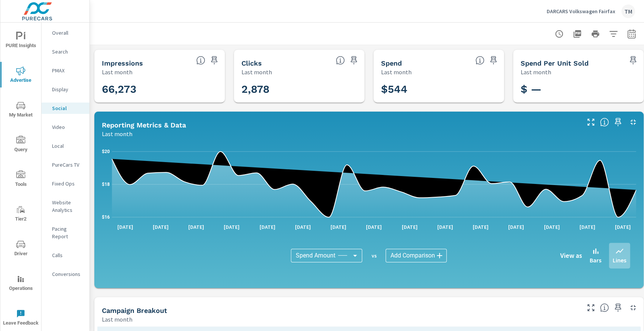  What do you see at coordinates (315, 256) in the screenshot?
I see `span: Spend Amount` at bounding box center [315, 256].